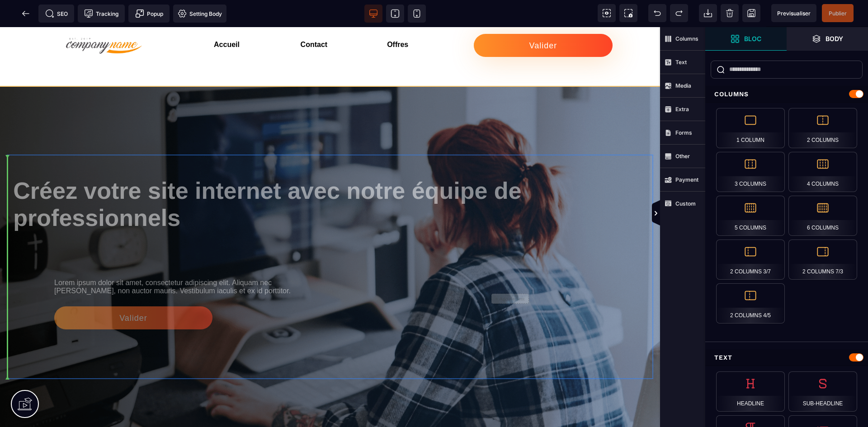 The height and width of the screenshot is (427, 868). Describe the element at coordinates (827, 39) in the screenshot. I see `span: Open Layer Manager` at that location.